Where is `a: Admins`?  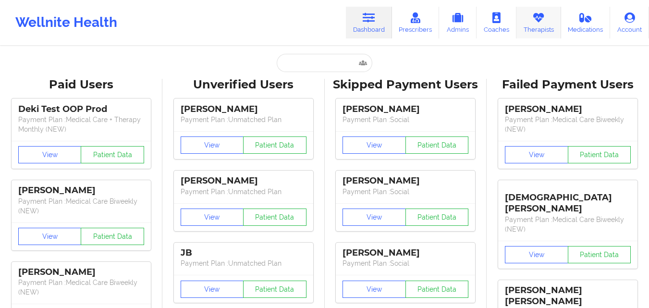 a: Admins is located at coordinates (458, 23).